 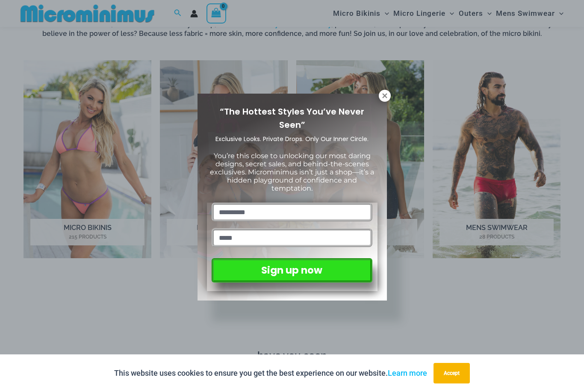 What do you see at coordinates (292, 172) in the screenshot?
I see `span: You’re this close to unlocking our most daring designs, secret sales, and behind-the-scenes exclu...` at bounding box center [292, 172].